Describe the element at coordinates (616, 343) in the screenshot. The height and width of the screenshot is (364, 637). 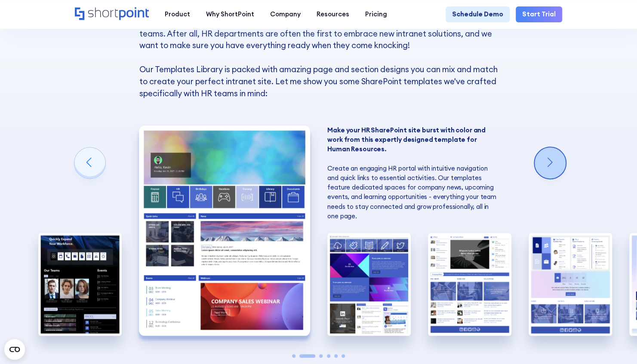
I see `div: Chat Widget` at that location.